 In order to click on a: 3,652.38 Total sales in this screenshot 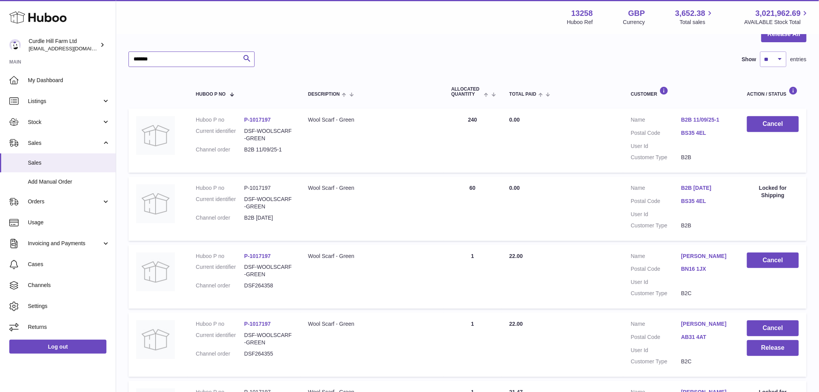, I will do `click(695, 17)`.